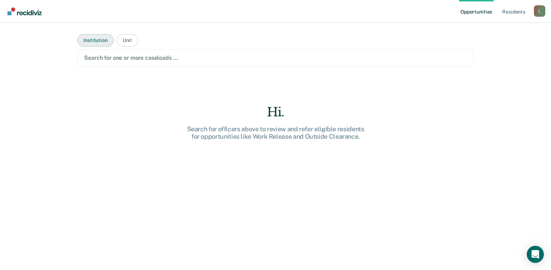  Describe the element at coordinates (95, 40) in the screenshot. I see `button: Institution` at that location.